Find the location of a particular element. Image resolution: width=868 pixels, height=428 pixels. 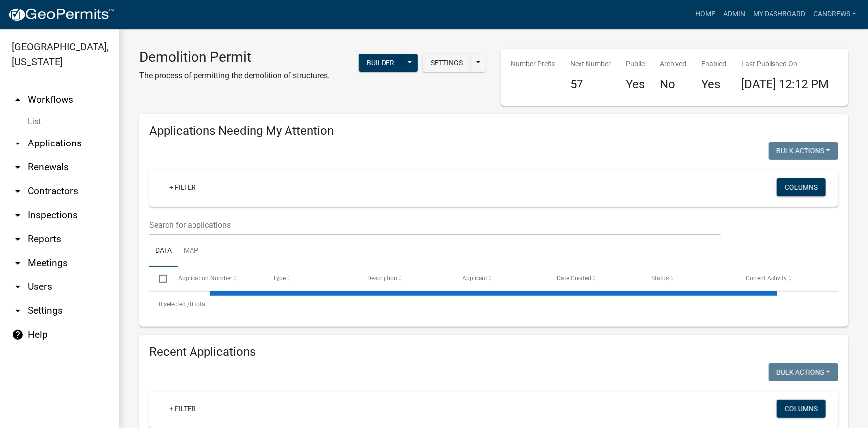

datatable-header-cell: Select is located at coordinates (159, 279).